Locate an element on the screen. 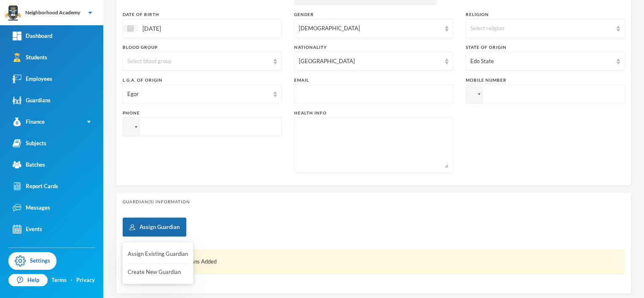  a: Help is located at coordinates (28, 281).